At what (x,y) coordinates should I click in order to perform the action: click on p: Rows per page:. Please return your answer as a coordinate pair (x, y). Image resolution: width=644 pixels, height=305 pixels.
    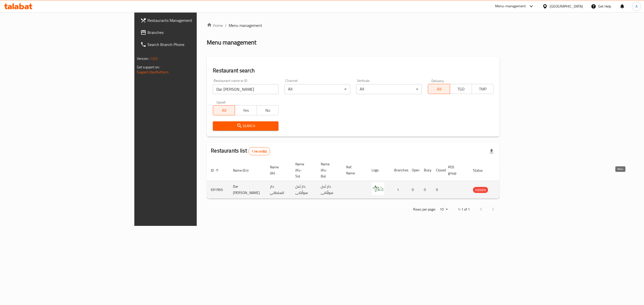
    Looking at the image, I should click on (424, 209).